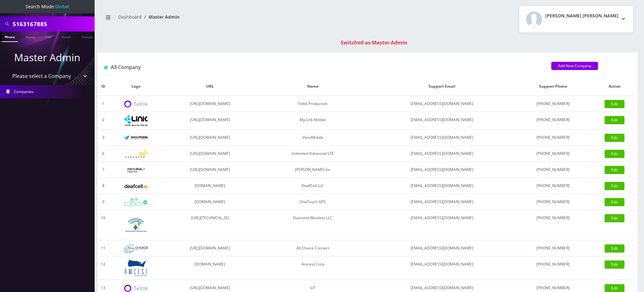  I want to click on a: Add New Company, so click(575, 66).